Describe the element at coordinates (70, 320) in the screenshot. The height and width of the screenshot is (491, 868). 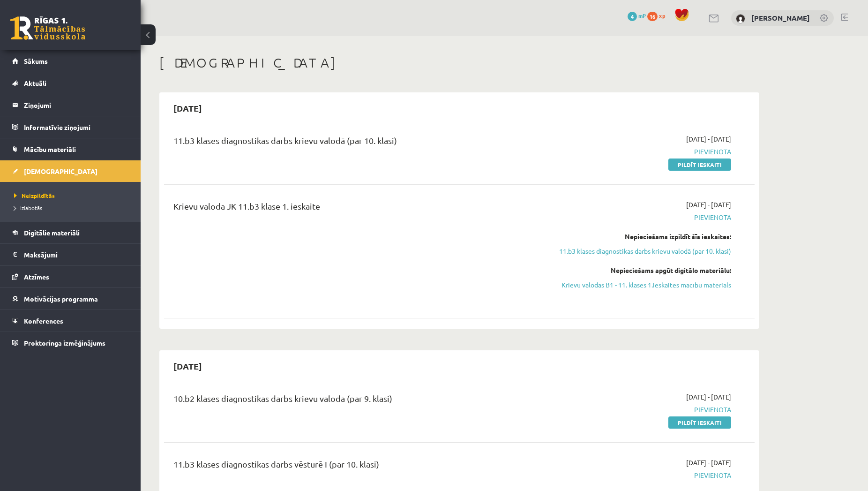
I see `a: Konferences` at that location.